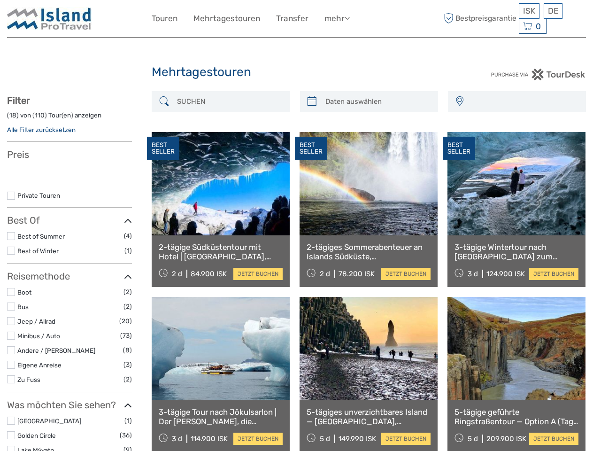 The width and height of the screenshot is (593, 451). What do you see at coordinates (69, 118) in the screenshot?
I see `div: ( ) von ( ) Tour(en) anzeigen` at bounding box center [69, 118].